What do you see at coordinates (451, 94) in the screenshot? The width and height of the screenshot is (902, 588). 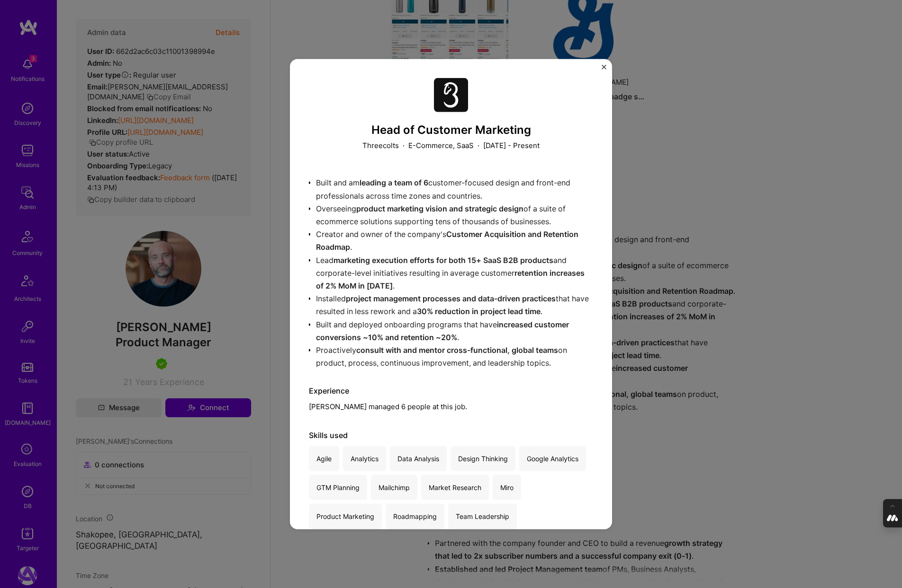 I see `img: Company logo` at bounding box center [451, 94].